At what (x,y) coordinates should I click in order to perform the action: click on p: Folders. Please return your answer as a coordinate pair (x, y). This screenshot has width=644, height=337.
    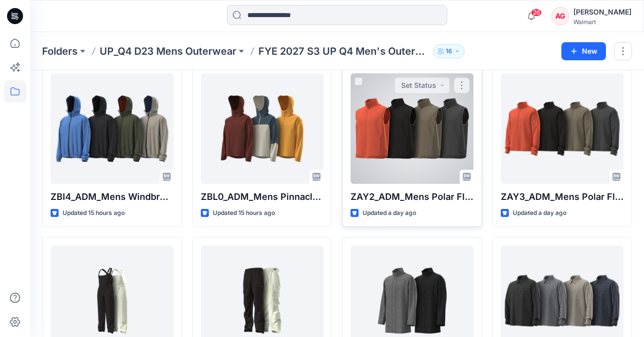
    Looking at the image, I should click on (59, 51).